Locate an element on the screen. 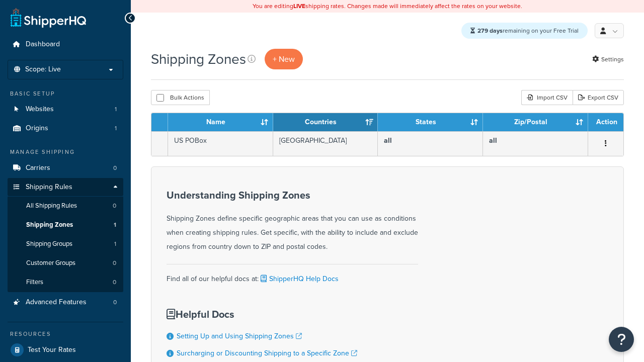 The image size is (644, 362). li: Customer Groups is located at coordinates (65, 263).